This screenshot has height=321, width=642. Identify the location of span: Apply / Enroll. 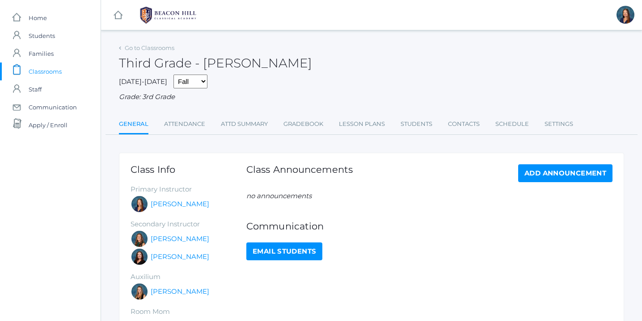
(48, 125).